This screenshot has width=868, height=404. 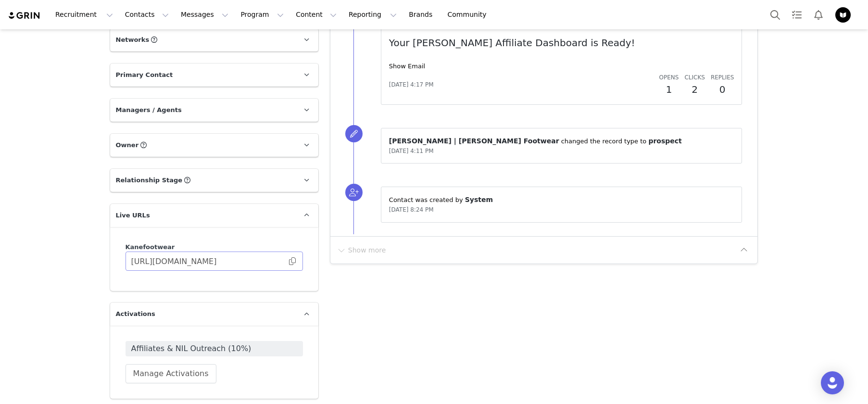 I want to click on body: Rich Text Area. Press ALT-0 for help., so click(x=201, y=13).